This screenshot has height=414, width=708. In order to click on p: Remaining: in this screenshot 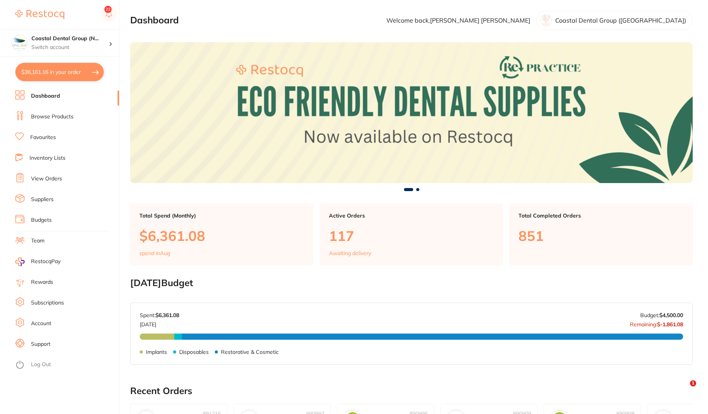, I will do `click(657, 323)`.